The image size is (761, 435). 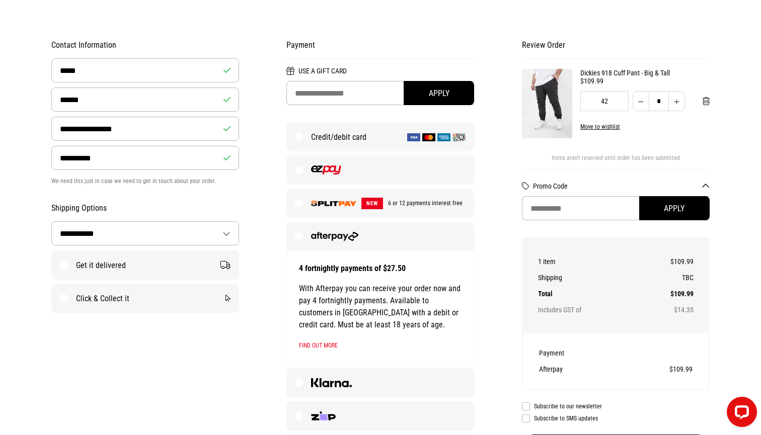 I want to click on th: Includes GST of, so click(x=588, y=310).